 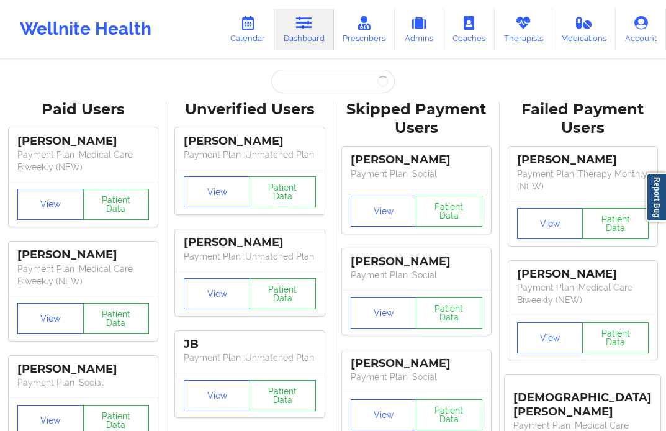 I want to click on div: JB, so click(x=249, y=344).